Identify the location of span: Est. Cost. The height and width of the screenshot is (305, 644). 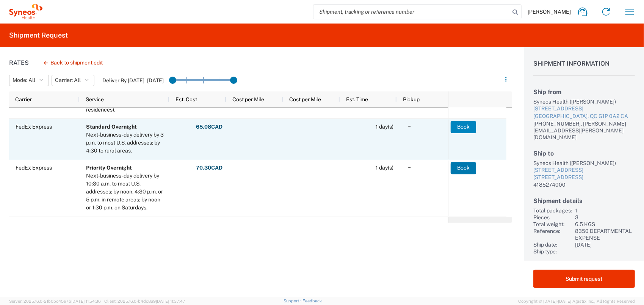
(186, 99).